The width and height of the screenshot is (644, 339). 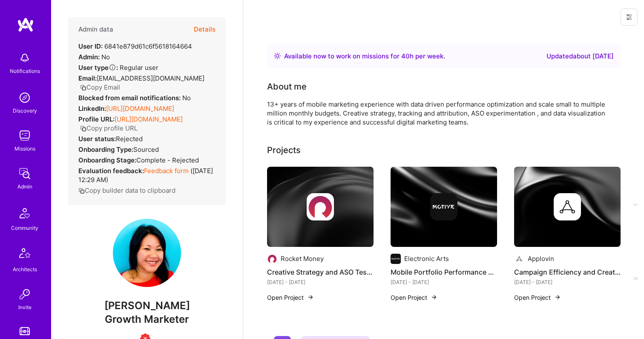 What do you see at coordinates (98, 67) in the screenshot?
I see `strong: User type :` at bounding box center [98, 67].